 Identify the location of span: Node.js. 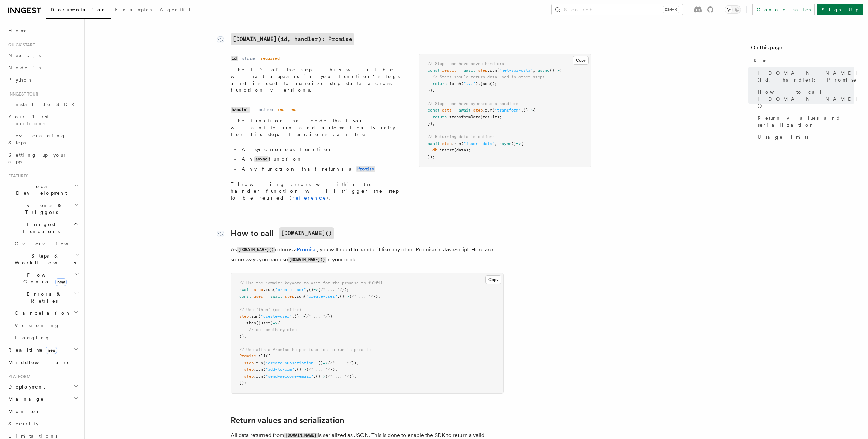
(24, 67).